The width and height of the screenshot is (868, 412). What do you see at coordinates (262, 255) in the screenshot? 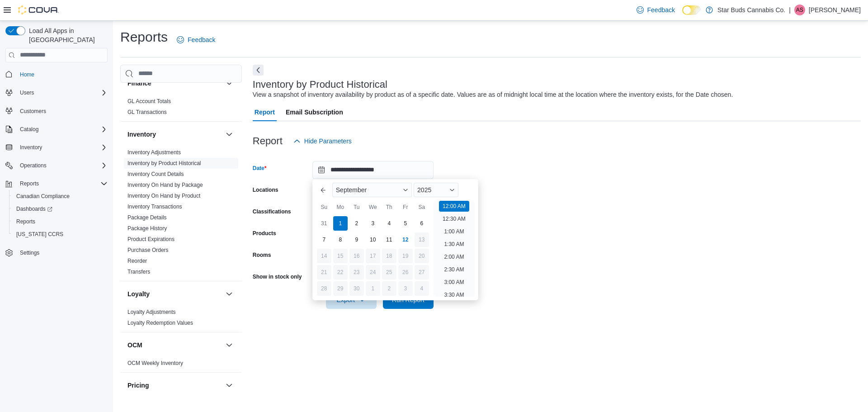
I see `label: Rooms` at bounding box center [262, 255].